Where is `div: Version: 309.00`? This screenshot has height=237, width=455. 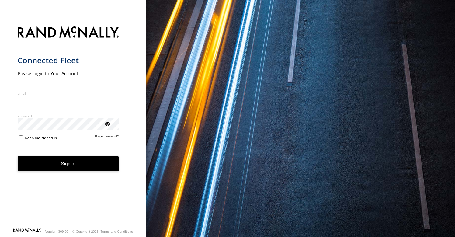 div: Version: 309.00 is located at coordinates (57, 232).